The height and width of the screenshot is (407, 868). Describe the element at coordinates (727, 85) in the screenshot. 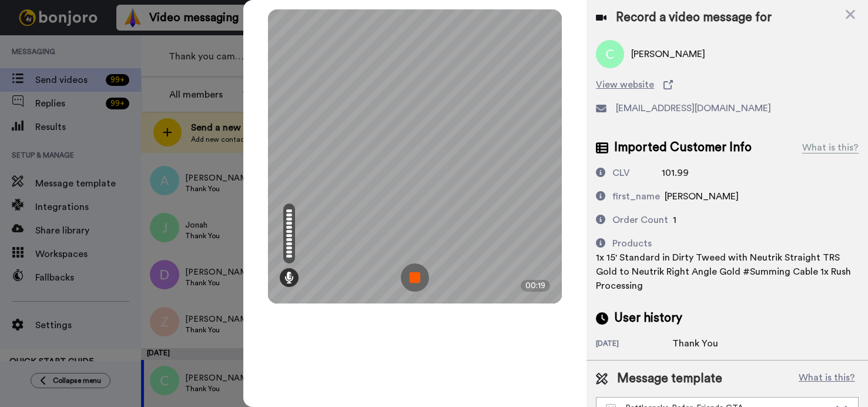

I see `a: View website` at that location.